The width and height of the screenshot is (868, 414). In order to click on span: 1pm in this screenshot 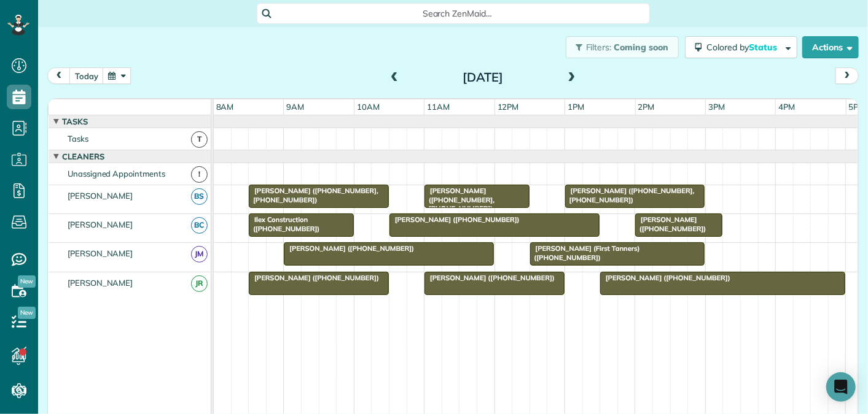, I will do `click(576, 107)`.